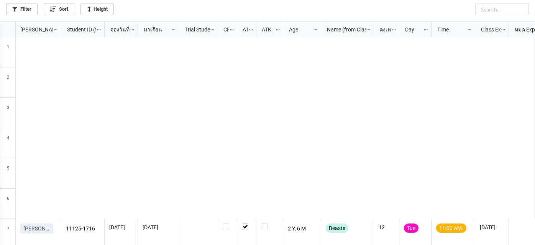 Image resolution: width=535 pixels, height=245 pixels. What do you see at coordinates (195, 29) in the screenshot?
I see `div: Trial Student` at bounding box center [195, 29].